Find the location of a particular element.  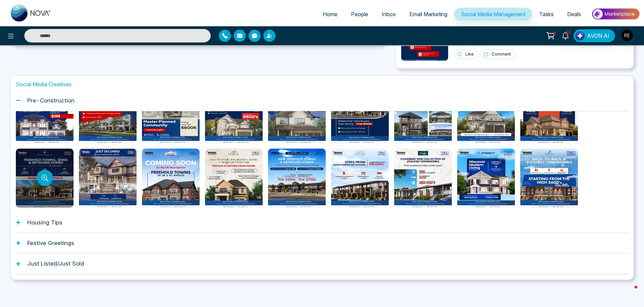

span: 10 is located at coordinates (569, 32).